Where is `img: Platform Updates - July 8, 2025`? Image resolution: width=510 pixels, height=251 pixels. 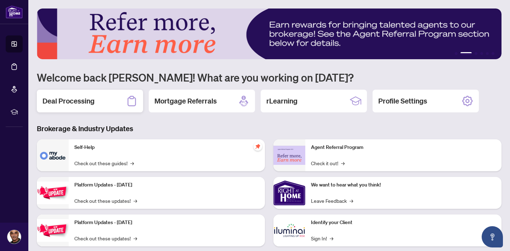 img: Platform Updates - July 8, 2025 is located at coordinates (53, 230).